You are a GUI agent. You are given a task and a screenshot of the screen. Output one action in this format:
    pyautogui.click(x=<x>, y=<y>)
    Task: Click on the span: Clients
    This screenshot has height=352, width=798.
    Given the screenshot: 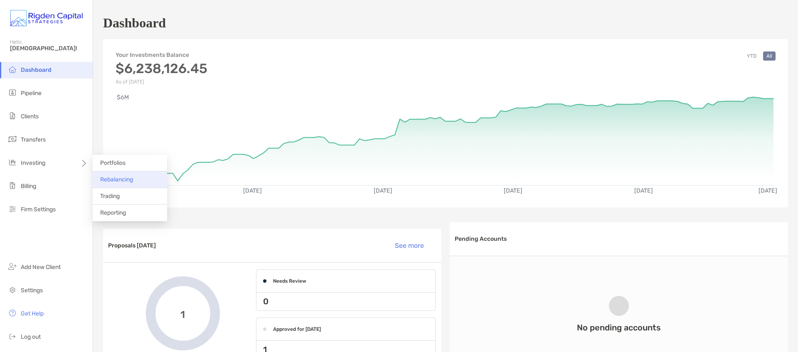 What is the action you would take?
    pyautogui.click(x=29, y=116)
    